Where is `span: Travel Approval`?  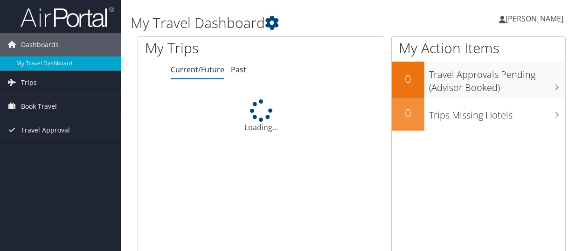 span: Travel Approval is located at coordinates (45, 130).